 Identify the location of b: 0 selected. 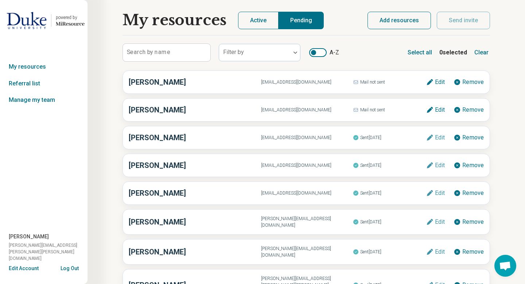
(453, 52).